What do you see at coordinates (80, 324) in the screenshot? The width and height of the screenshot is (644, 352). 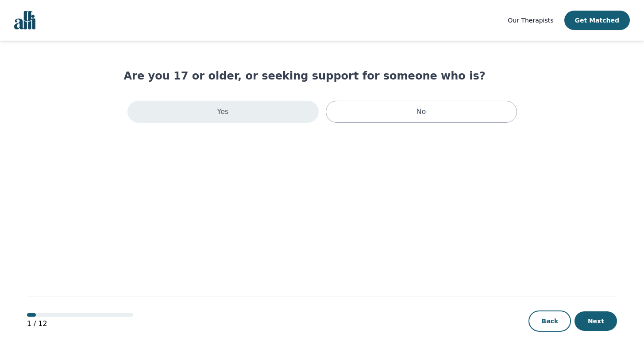 I see `p: 1 / 12` at bounding box center [80, 324].